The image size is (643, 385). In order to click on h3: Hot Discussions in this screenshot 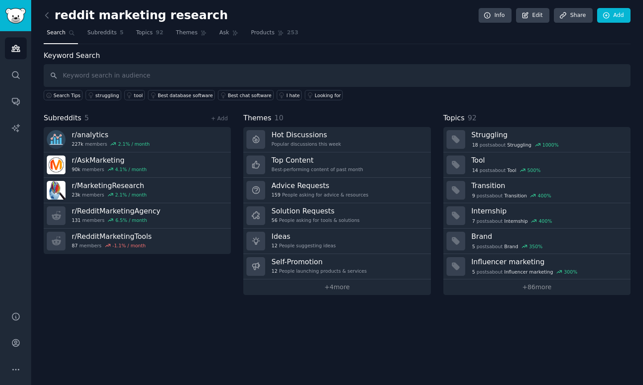, I will do `click(306, 135)`.